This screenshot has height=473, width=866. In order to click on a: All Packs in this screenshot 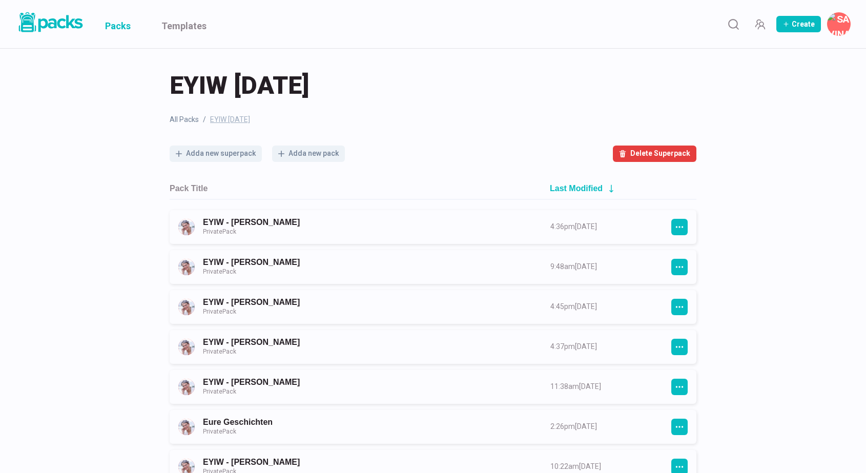, I will do `click(184, 119)`.